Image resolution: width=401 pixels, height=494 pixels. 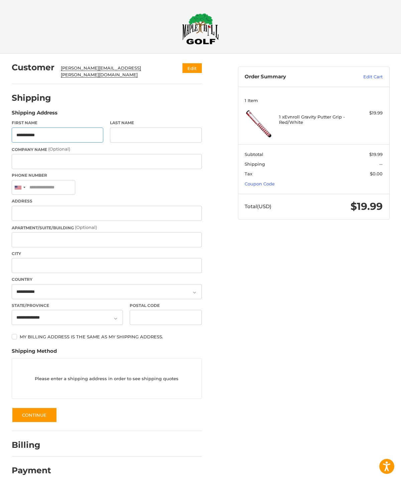 I want to click on p: Please enter a shipping address in order to see shipping quotes, so click(x=107, y=378).